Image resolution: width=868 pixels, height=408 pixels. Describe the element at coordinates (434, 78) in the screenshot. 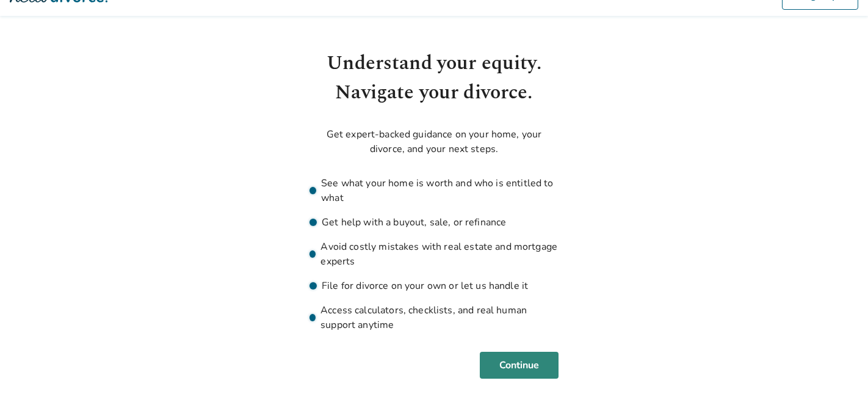

I see `h1: Understand your equity. Navigate your divorce.` at that location.